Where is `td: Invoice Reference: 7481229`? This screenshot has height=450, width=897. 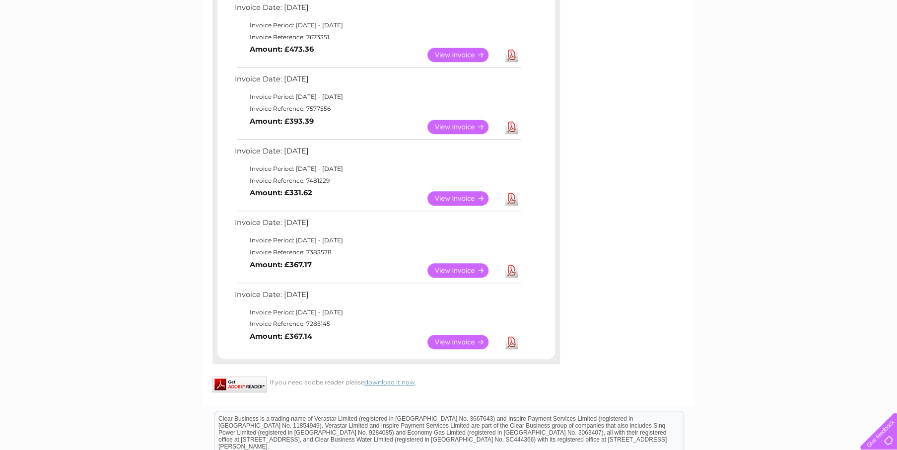 td: Invoice Reference: 7481229 is located at coordinates (377, 181).